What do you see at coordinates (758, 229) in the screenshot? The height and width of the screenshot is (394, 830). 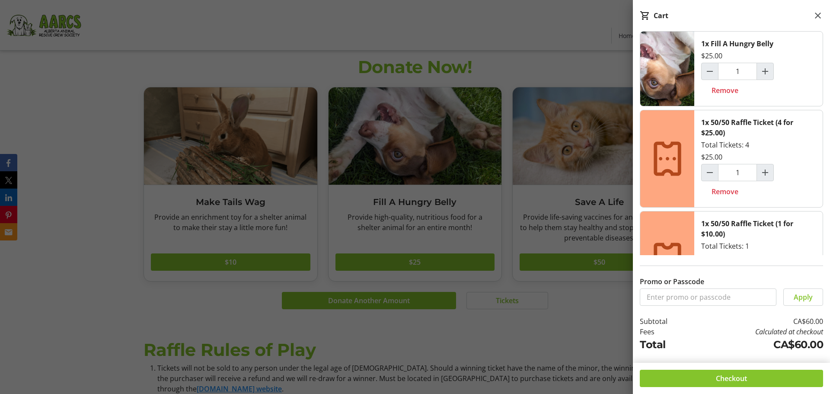 I see `div: 1x 50/50 Raffle Ticket (1 for $10.00)` at bounding box center [758, 229].